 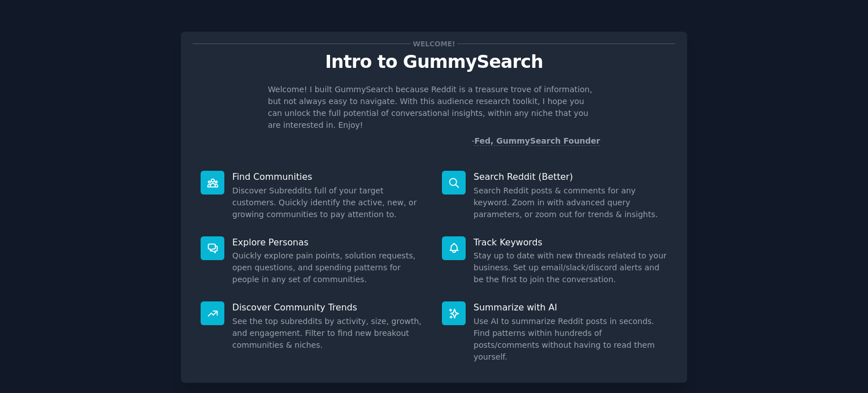 I want to click on dd: Use AI to summarize Reddit posts in seconds. Find patterns within hundreds of posts/comments with..., so click(x=570, y=339).